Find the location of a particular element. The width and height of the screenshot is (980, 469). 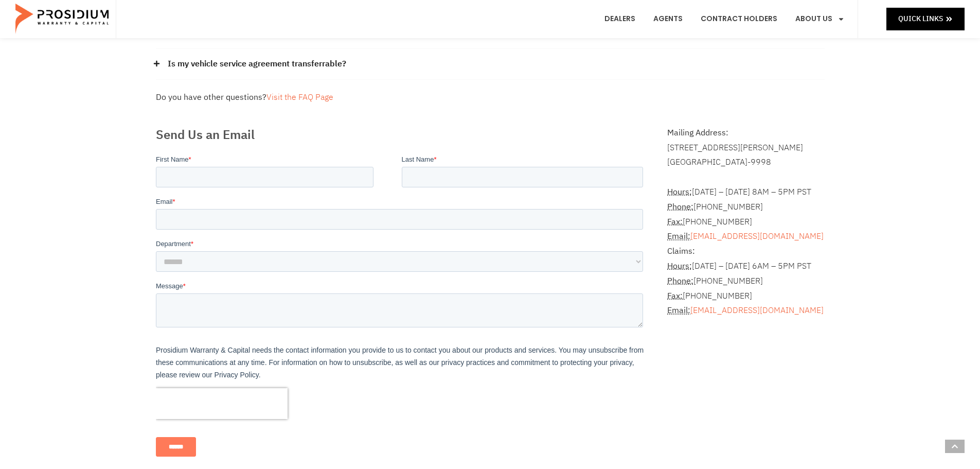

a: Quick Links is located at coordinates (925, 19).